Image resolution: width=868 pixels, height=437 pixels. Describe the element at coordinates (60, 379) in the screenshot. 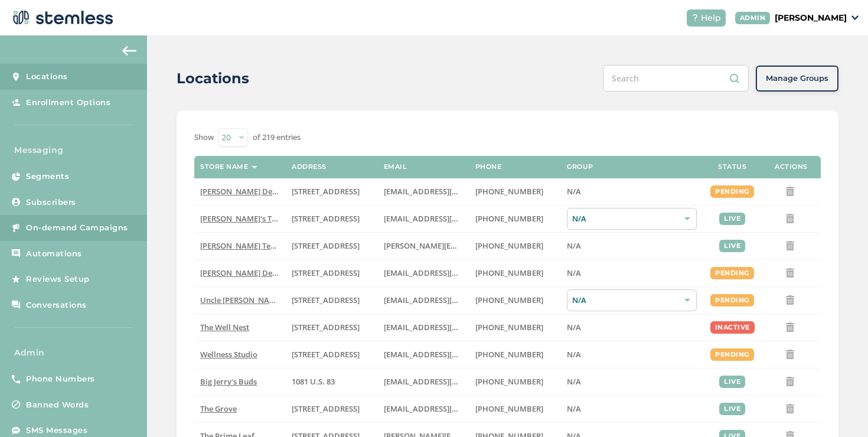

I see `span: Phone Numbers` at that location.